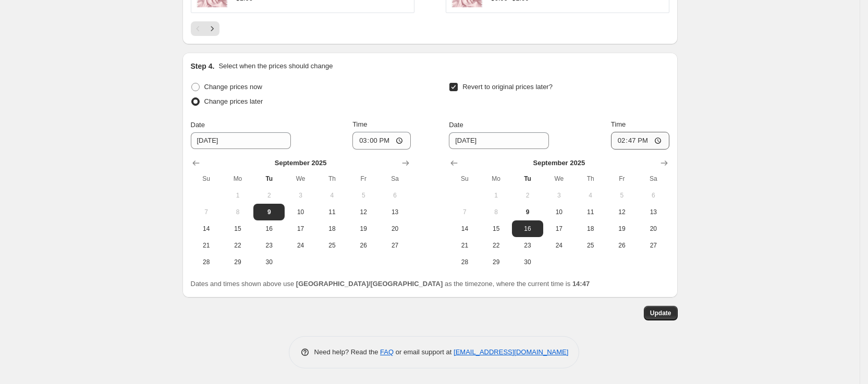  I want to click on button: Wednesday September 24 2025, so click(559, 245).